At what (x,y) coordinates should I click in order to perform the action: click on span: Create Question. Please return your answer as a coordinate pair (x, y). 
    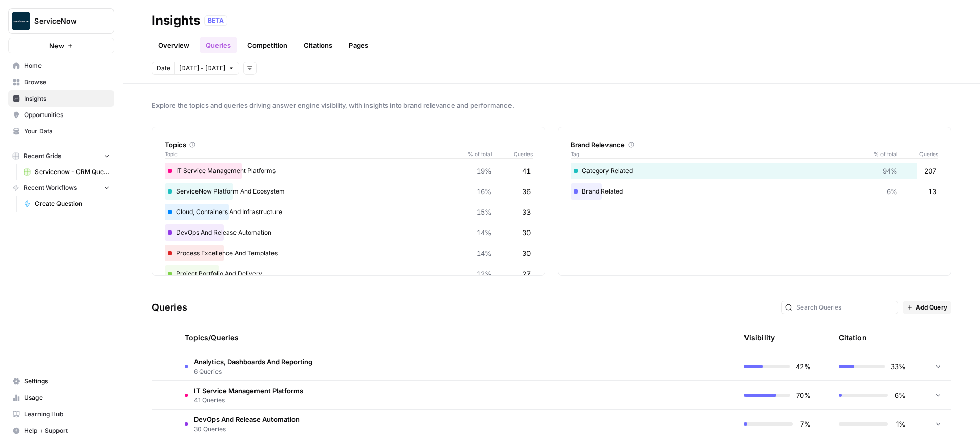
    Looking at the image, I should click on (72, 204).